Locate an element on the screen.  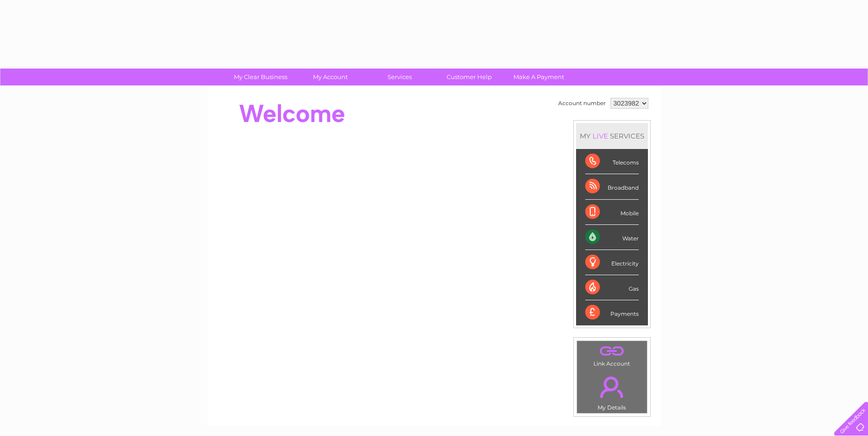
a: Make A Payment is located at coordinates (538, 77).